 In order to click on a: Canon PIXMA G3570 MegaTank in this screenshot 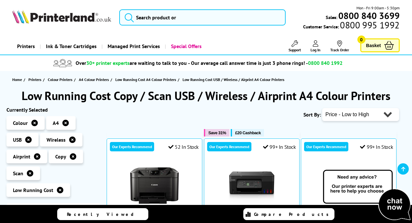, I will do `click(252, 208)`.